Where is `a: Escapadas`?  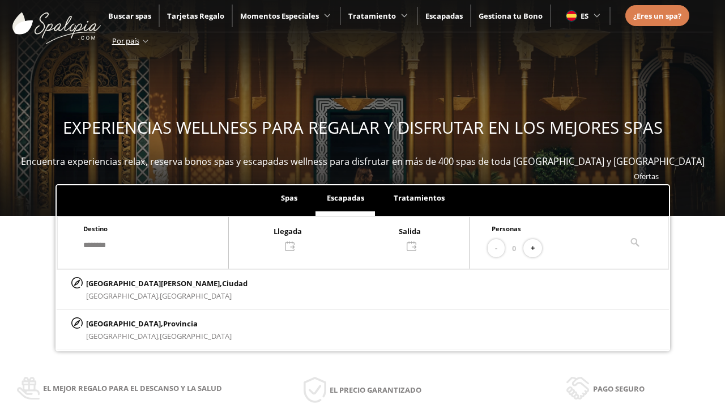
a: Escapadas is located at coordinates (444, 16).